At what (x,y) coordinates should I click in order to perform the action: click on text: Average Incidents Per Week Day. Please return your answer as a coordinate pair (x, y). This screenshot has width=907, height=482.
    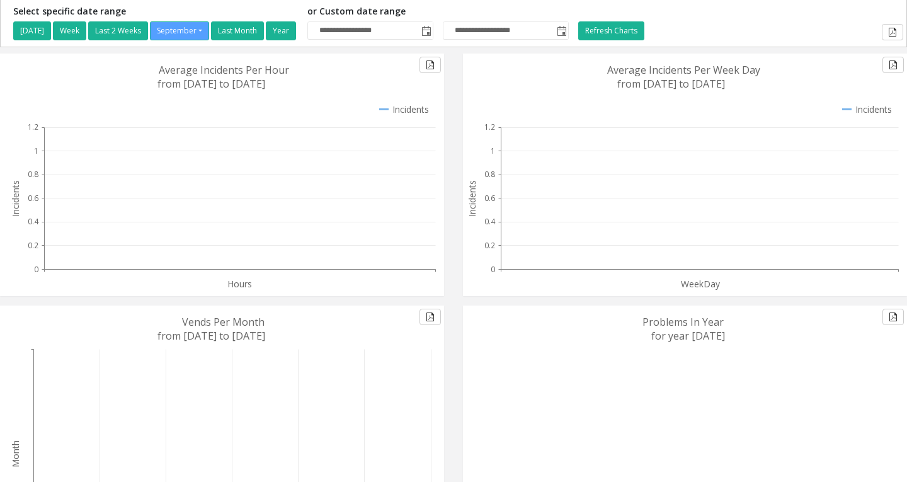
    Looking at the image, I should click on (683, 70).